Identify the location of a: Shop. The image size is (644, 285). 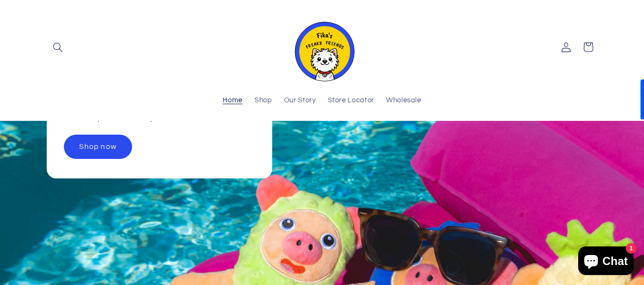
(263, 101).